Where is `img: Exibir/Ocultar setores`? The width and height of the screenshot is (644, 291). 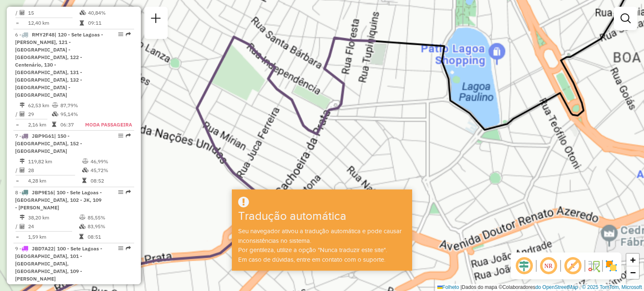 img: Exibir/Ocultar setores is located at coordinates (611, 266).